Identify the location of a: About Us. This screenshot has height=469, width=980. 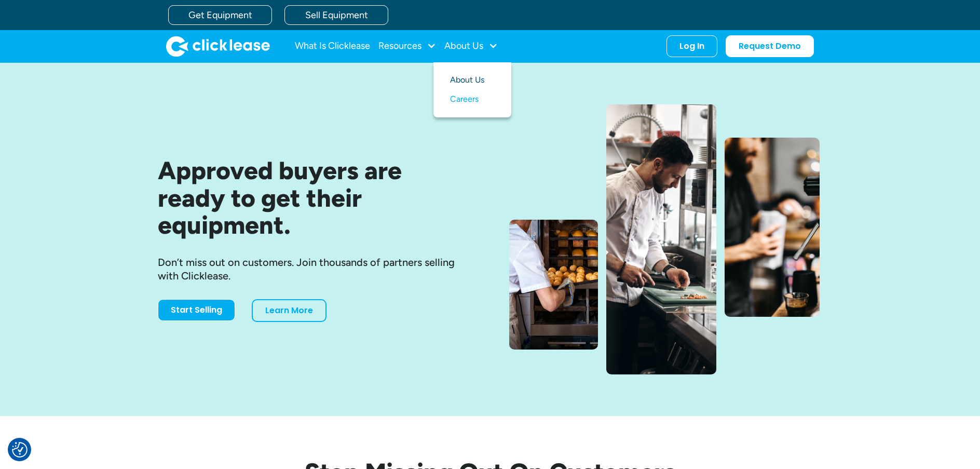
(472, 80).